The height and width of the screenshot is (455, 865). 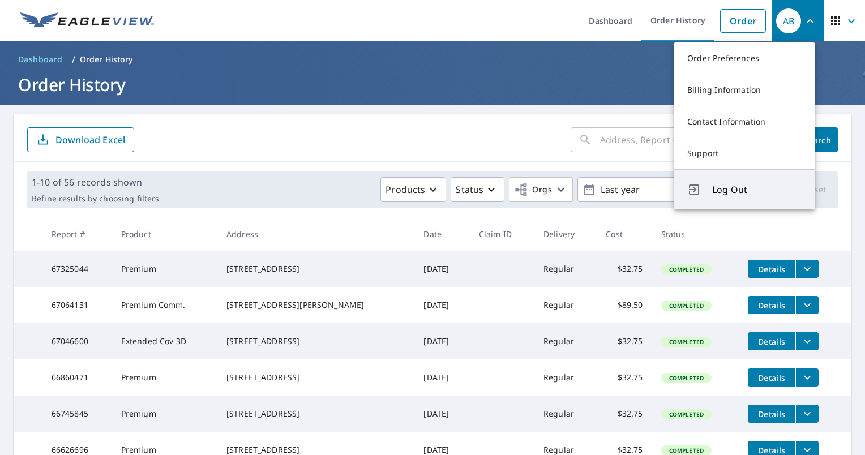 What do you see at coordinates (165, 342) in the screenshot?
I see `td: Extended Cov 3D` at bounding box center [165, 342].